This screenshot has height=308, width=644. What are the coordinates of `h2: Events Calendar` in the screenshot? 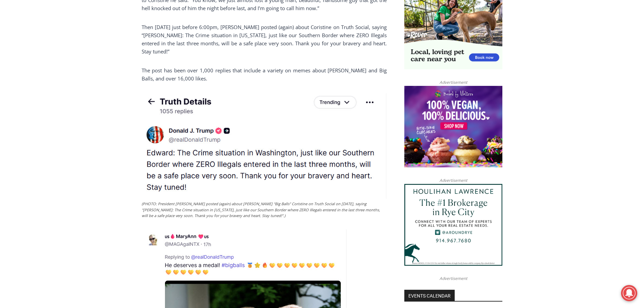 It's located at (429, 295).